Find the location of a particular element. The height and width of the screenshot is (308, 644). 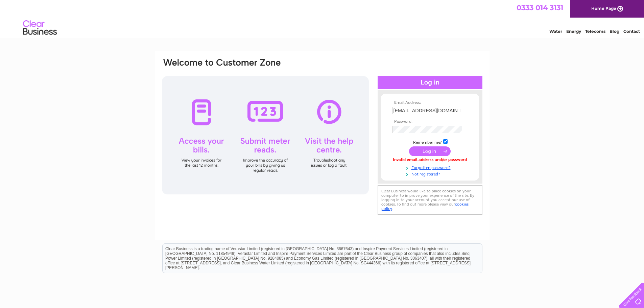

a: Contact is located at coordinates (632, 31).